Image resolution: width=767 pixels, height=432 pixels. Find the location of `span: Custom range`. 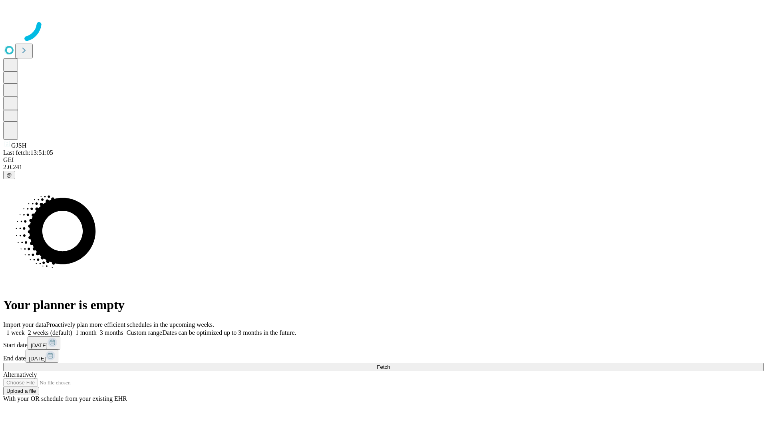

span: Custom range is located at coordinates (144, 332).